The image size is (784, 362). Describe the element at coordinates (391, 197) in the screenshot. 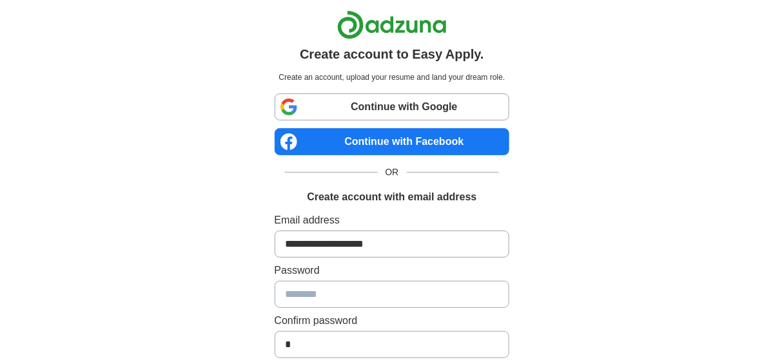

I see `h1: Create account with email address` at that location.